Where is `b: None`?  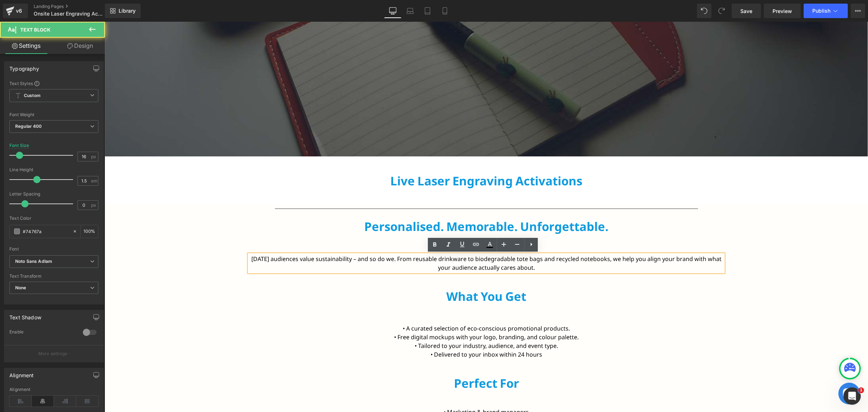
b: None is located at coordinates (20, 287).